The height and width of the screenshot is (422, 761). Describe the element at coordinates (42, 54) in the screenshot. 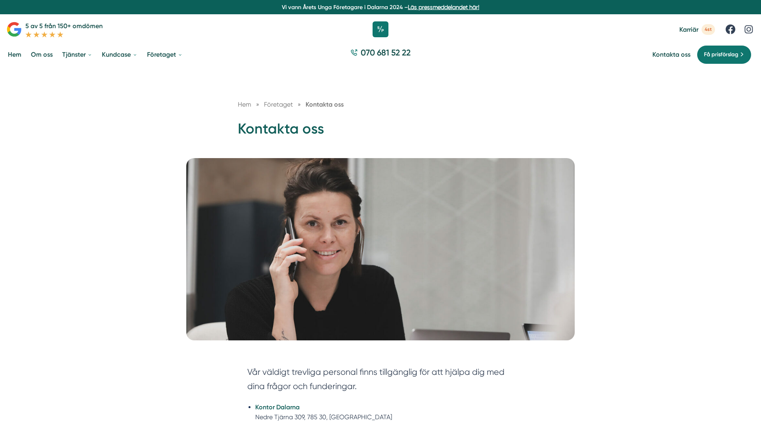

I see `a: Om oss` at that location.